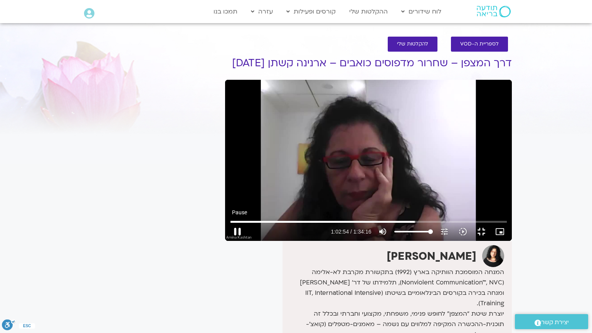 The height and width of the screenshot is (333, 592). Describe the element at coordinates (369, 12) in the screenshot. I see `a: ההקלטות שלי` at that location.